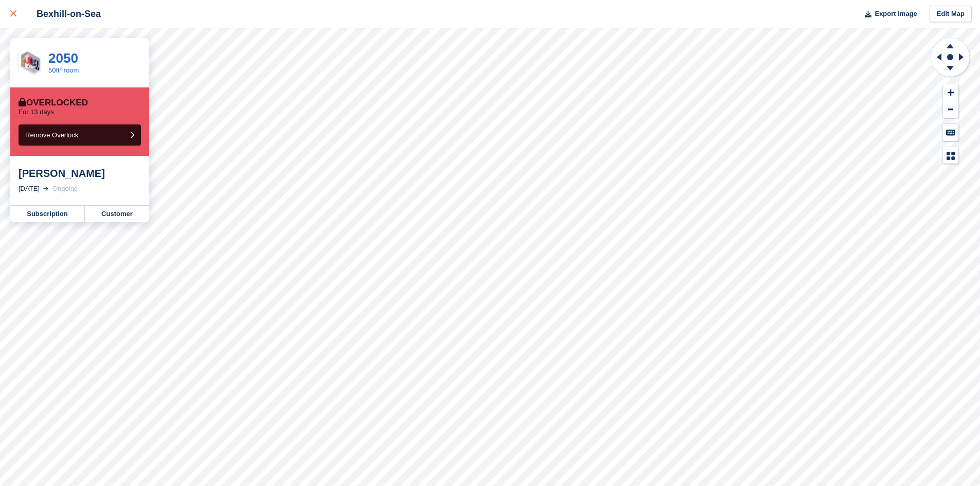 This screenshot has width=980, height=486. I want to click on button: Zoom Out, so click(951, 110).